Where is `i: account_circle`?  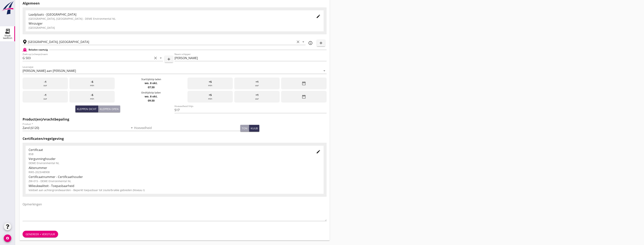 i: account_circle is located at coordinates (8, 238).